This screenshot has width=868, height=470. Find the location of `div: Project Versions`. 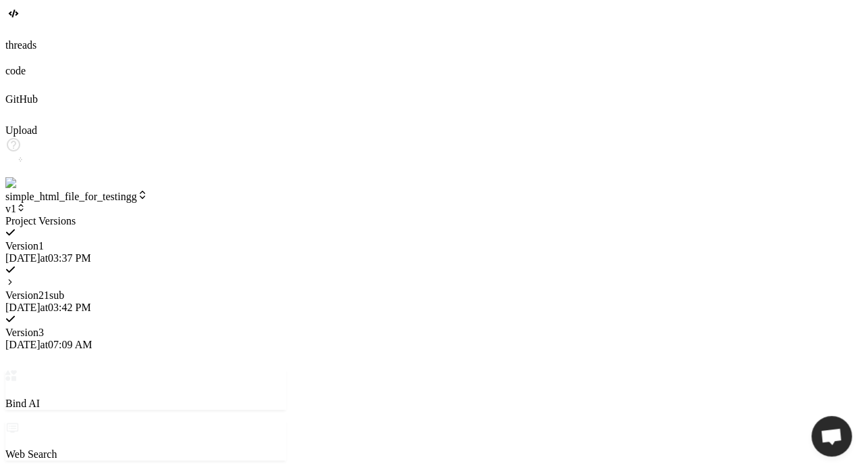

div: Project Versions is located at coordinates (146, 221).